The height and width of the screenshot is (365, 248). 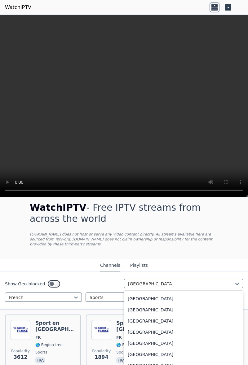 What do you see at coordinates (58, 207) in the screenshot?
I see `span: WatchIPTV` at bounding box center [58, 207].